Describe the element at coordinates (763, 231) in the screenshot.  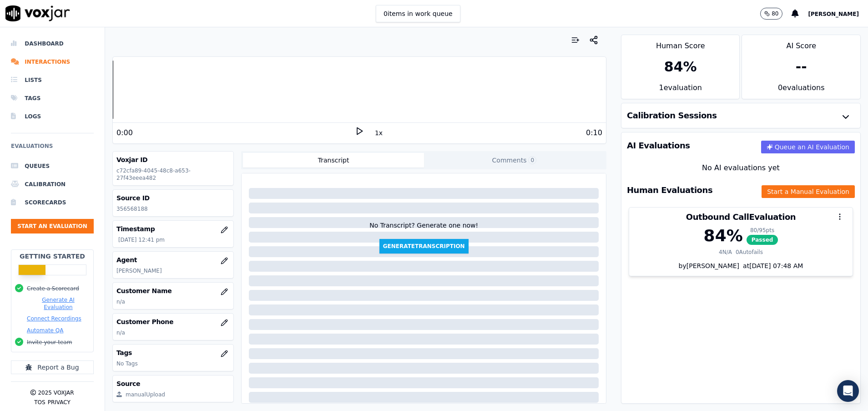
I see `div: 80 / 95 pts` at that location.